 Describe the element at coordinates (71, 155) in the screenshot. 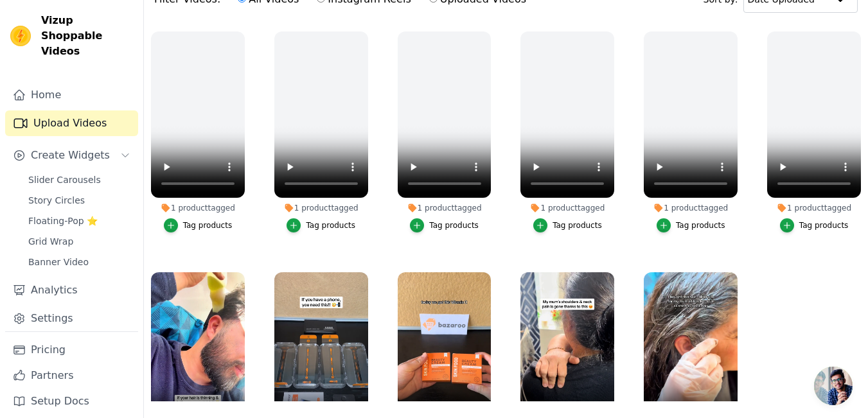

I see `button: Create Widgets` at that location.